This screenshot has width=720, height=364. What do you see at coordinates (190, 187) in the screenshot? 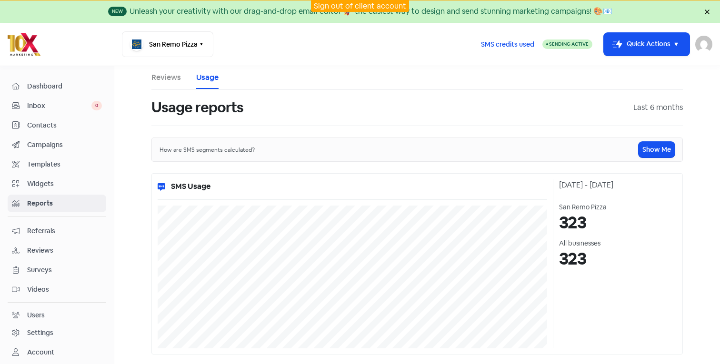
I see `h5: SMS Usage` at bounding box center [190, 187].